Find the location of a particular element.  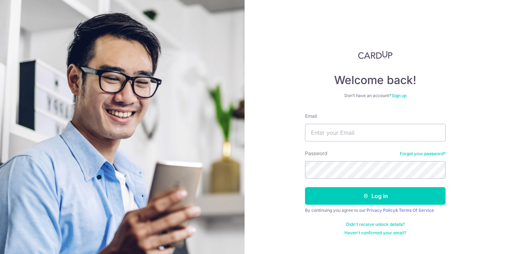

h4: Welcome back! is located at coordinates (375, 80).